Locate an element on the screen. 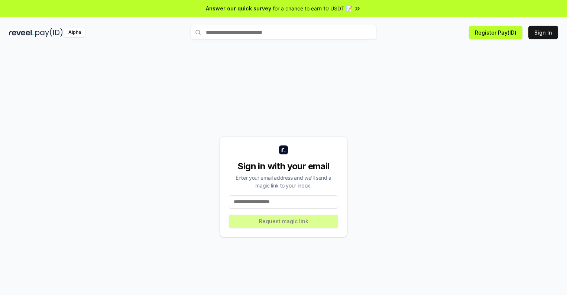  div: Alpha is located at coordinates (75, 32).